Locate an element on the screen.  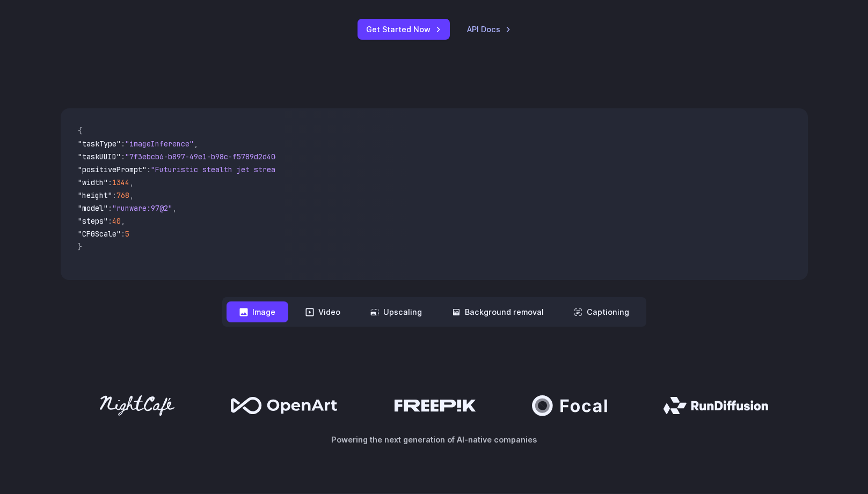
span: "taskType" is located at coordinates (99, 144).